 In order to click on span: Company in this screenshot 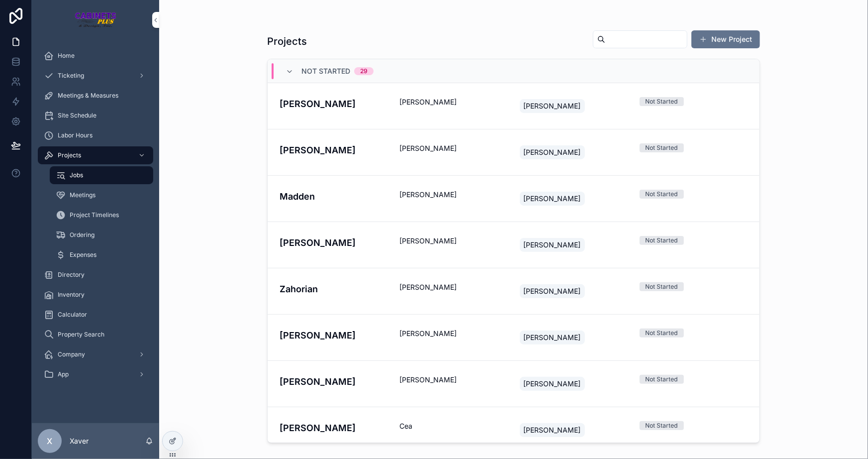, I will do `click(71, 355)`.